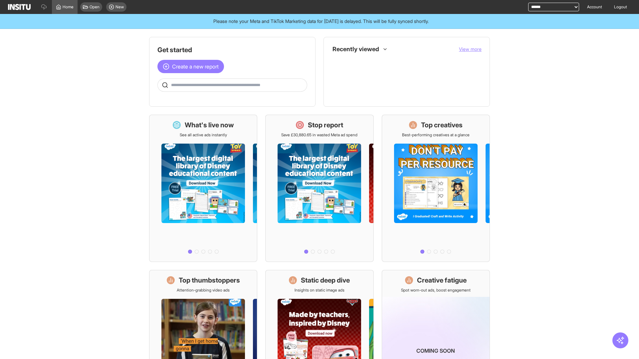 The width and height of the screenshot is (639, 359). What do you see at coordinates (68, 7) in the screenshot?
I see `span: Home` at bounding box center [68, 7].